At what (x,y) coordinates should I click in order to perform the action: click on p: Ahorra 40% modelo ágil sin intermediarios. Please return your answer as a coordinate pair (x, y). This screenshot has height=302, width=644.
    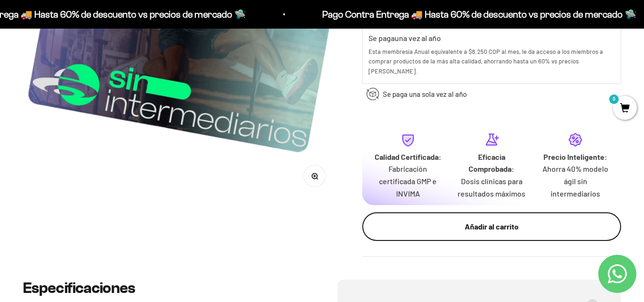
    Looking at the image, I should click on (576, 181).